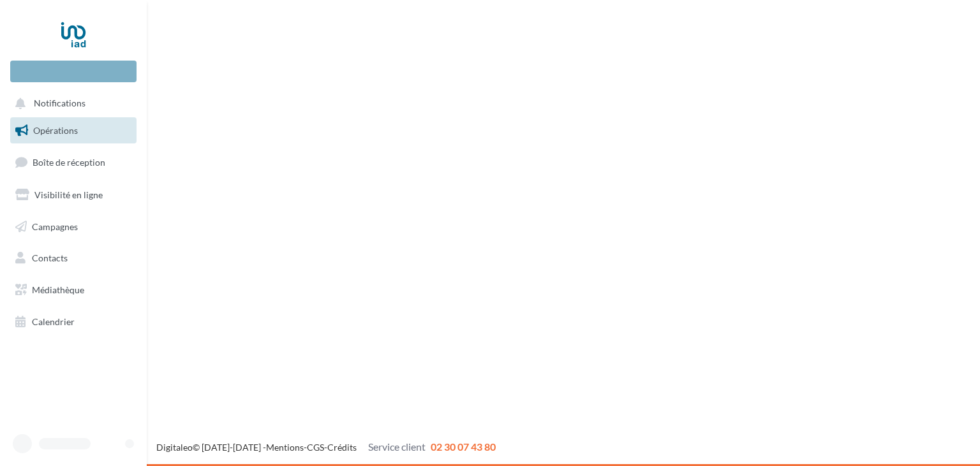 The width and height of the screenshot is (980, 466). Describe the element at coordinates (73, 162) in the screenshot. I see `a: Boîte de réception` at that location.